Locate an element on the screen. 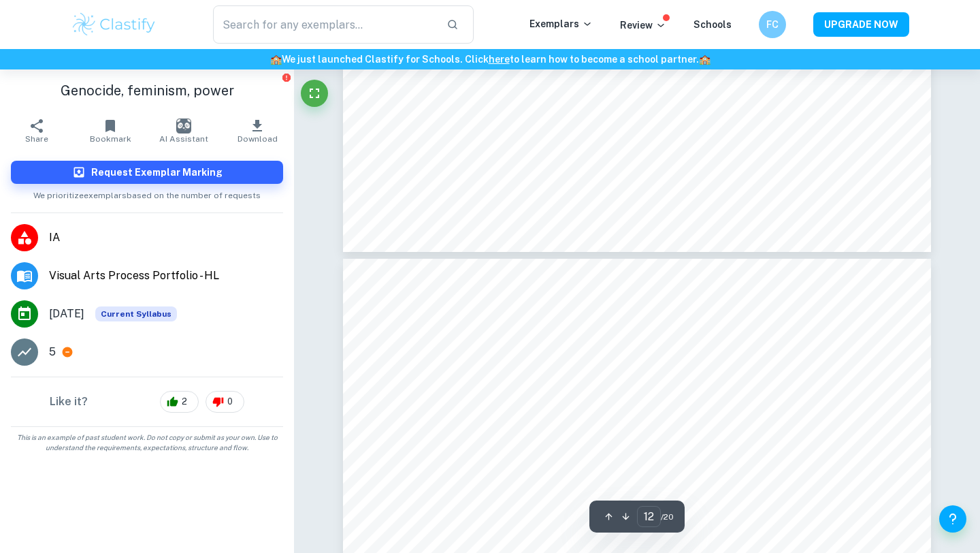 Image resolution: width=980 pixels, height=553 pixels. button: Bookmark is located at coordinates (110, 131).